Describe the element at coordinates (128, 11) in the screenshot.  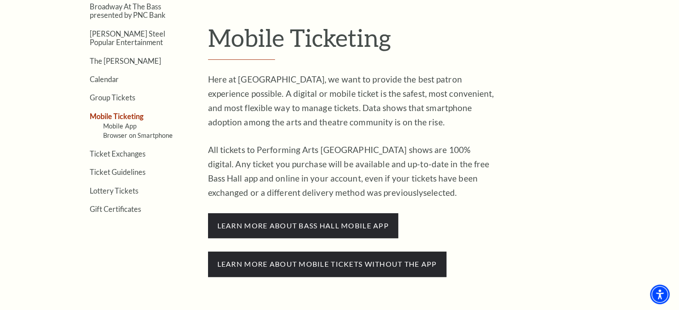
I see `a: Broadway At The Bass presented by PNC Bank` at that location.